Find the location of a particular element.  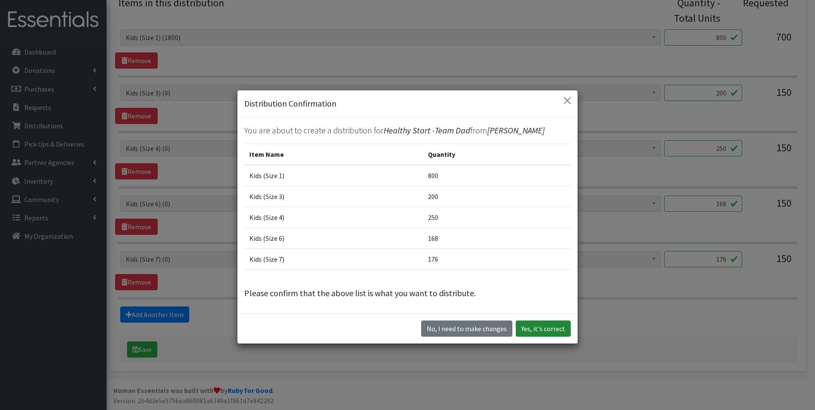

span: Healthy Start -Team Dad is located at coordinates (427, 130).